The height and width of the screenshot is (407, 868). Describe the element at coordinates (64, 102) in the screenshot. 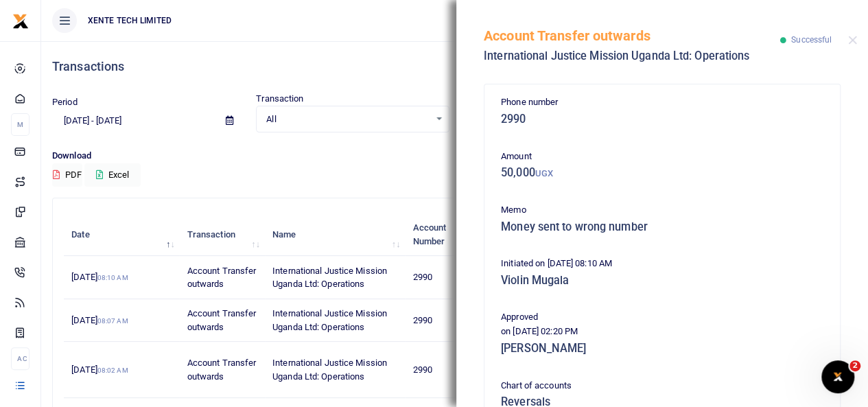

I see `label: Period` at that location.